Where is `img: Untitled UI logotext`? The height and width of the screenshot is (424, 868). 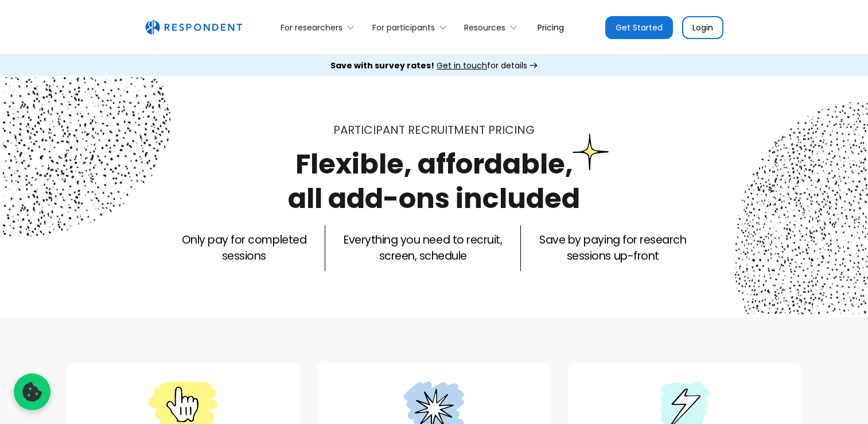 img: Untitled UI logotext is located at coordinates (193, 27).